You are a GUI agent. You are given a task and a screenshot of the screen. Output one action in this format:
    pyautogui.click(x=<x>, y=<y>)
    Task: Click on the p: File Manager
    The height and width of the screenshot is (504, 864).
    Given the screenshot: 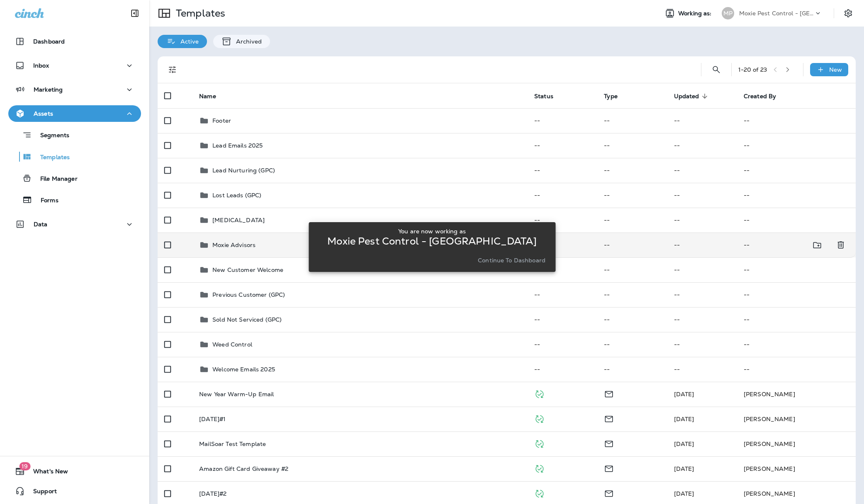 What is the action you would take?
    pyautogui.click(x=55, y=179)
    